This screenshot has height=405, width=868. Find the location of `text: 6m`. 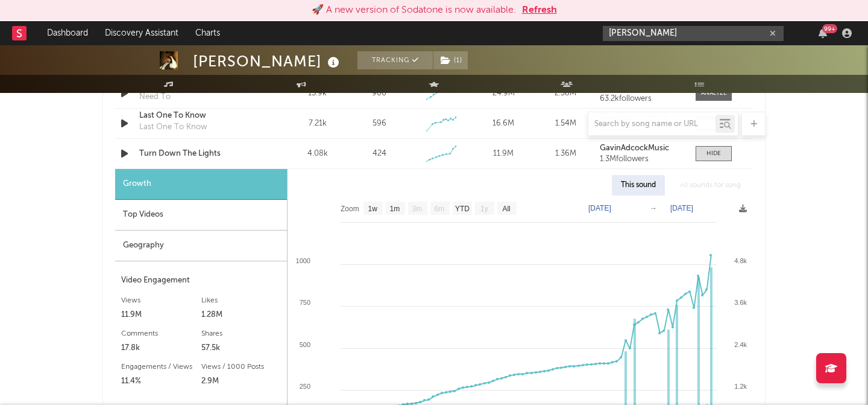

text: 6m is located at coordinates (439, 209).